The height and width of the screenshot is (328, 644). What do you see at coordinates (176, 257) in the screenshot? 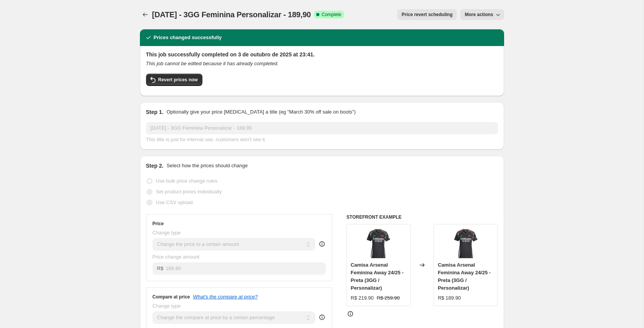
I see `span: Price change amount` at bounding box center [176, 257].